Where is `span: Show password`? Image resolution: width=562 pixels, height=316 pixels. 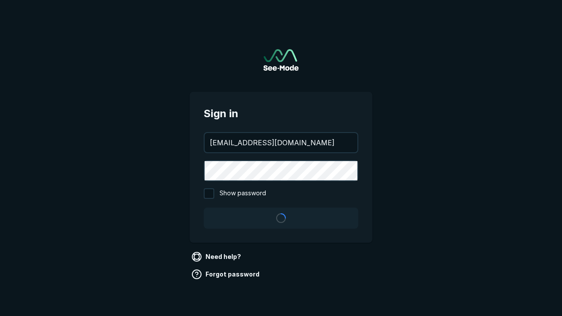 span: Show password is located at coordinates (243, 194).